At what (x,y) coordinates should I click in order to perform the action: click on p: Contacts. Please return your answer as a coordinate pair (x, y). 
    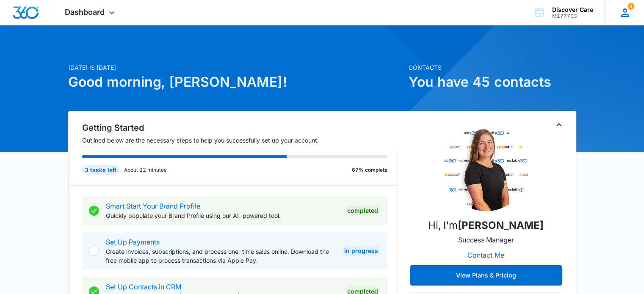
    Looking at the image, I should click on (492, 67).